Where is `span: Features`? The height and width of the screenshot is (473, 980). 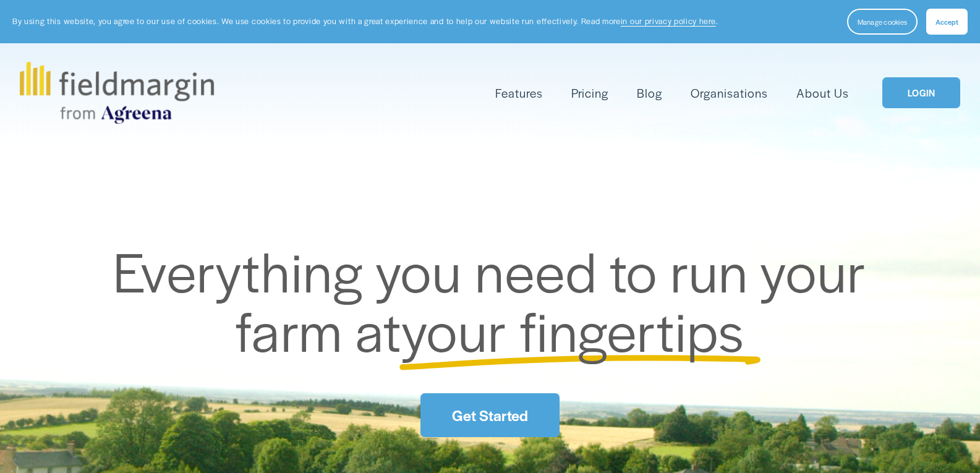
span: Features is located at coordinates (519, 93).